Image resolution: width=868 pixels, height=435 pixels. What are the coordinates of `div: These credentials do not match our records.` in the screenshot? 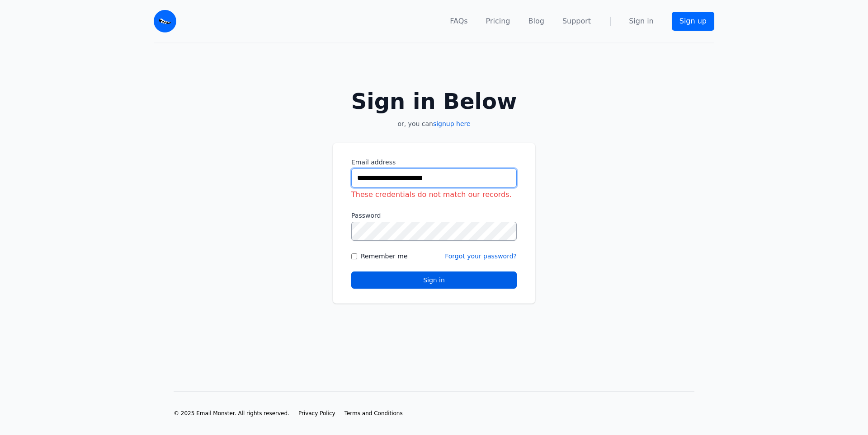 It's located at (434, 195).